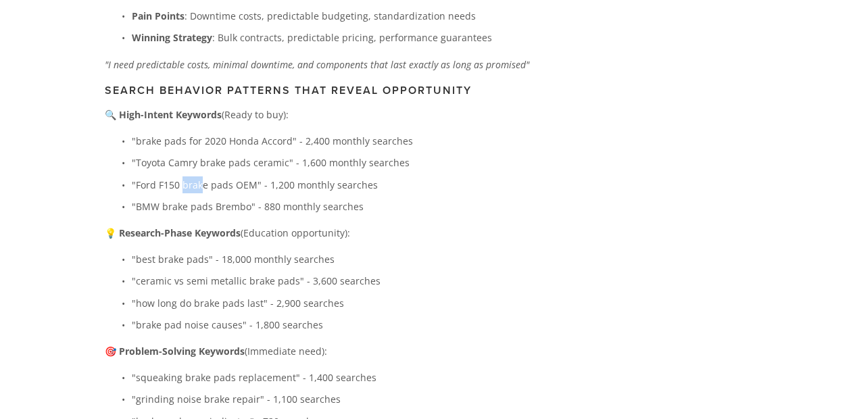 The width and height of the screenshot is (855, 419). I want to click on p: "brake pad noise causes" - 1,800 searches, so click(355, 324).